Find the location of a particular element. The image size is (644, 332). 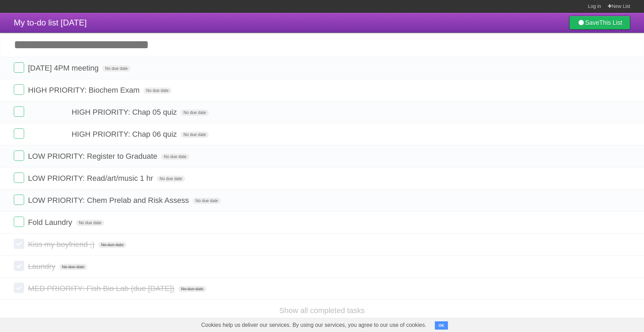

span: ⠀ ⠀ ⠀ ⠀ ⠀ ⠀HIGH PRIORITY: Chap 06 quiz is located at coordinates (103, 134).